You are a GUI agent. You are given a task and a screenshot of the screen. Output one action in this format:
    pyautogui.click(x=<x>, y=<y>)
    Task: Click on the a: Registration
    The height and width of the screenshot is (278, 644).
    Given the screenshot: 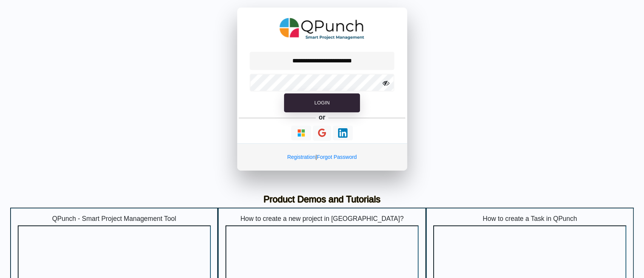 What is the action you would take?
    pyautogui.click(x=301, y=157)
    